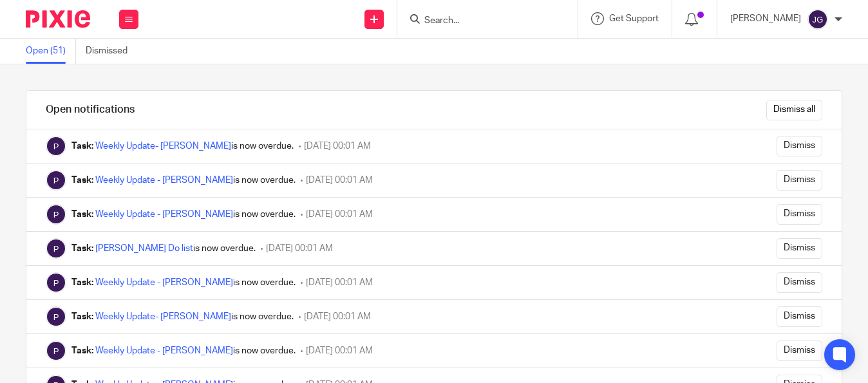 This screenshot has height=383, width=868. I want to click on input: Search, so click(481, 21).